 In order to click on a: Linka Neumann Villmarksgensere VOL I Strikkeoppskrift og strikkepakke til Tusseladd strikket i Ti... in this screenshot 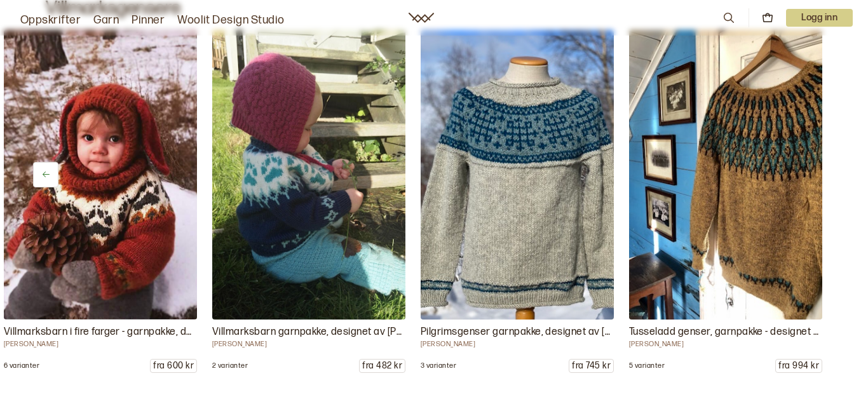, I will do `click(726, 202)`.